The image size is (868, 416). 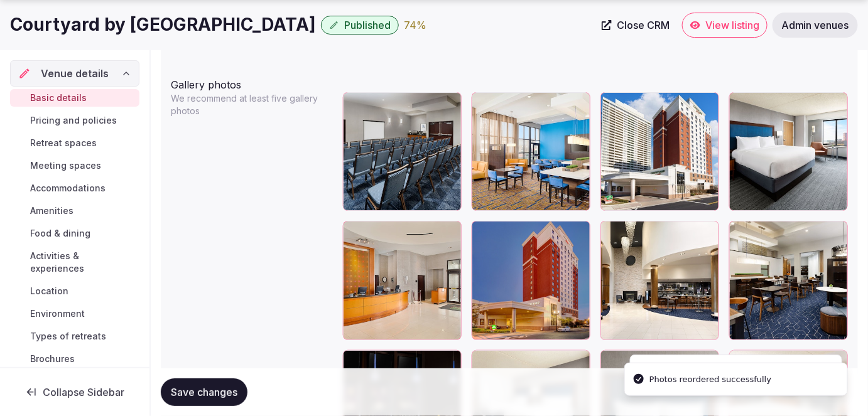 I want to click on button: Published, so click(x=360, y=25).